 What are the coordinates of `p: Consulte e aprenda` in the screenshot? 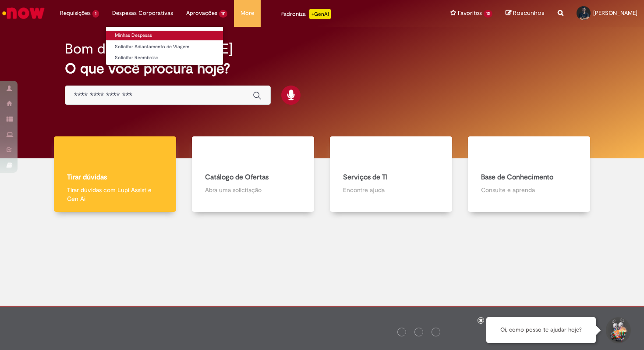 It's located at (529, 190).